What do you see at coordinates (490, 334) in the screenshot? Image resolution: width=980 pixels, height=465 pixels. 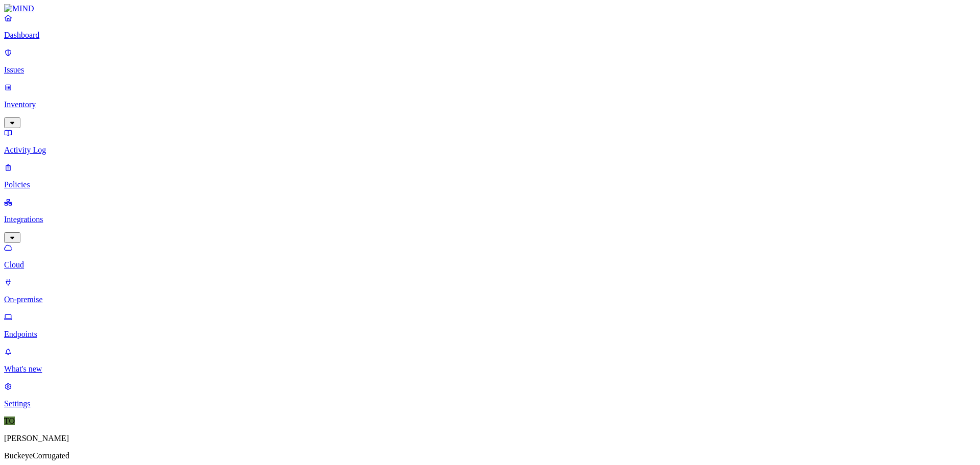 I see `p: Endpoints` at bounding box center [490, 334].